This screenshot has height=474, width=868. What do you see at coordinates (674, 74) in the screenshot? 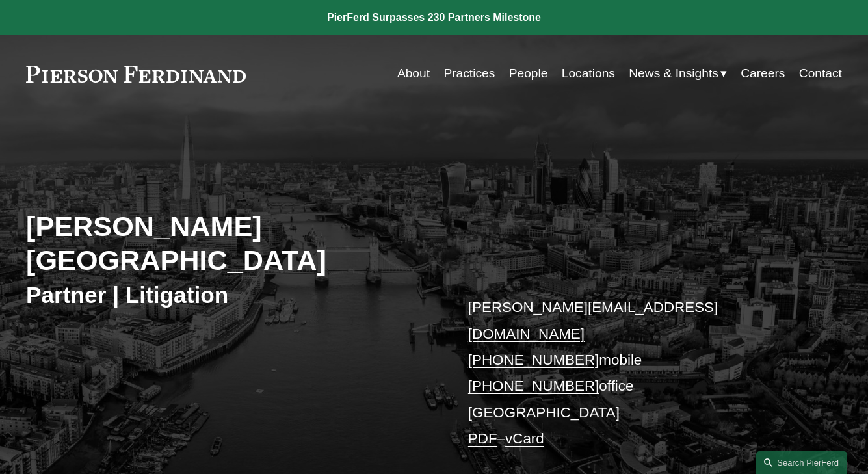
I see `span: News & Insights` at bounding box center [674, 74].